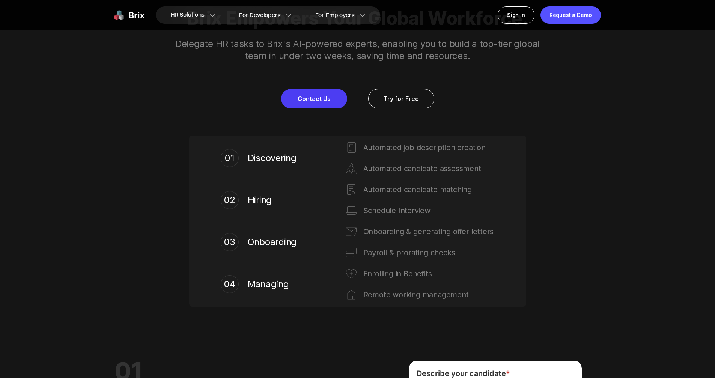 Image resolution: width=715 pixels, height=378 pixels. Describe the element at coordinates (188, 15) in the screenshot. I see `span: HR Solutions` at that location.